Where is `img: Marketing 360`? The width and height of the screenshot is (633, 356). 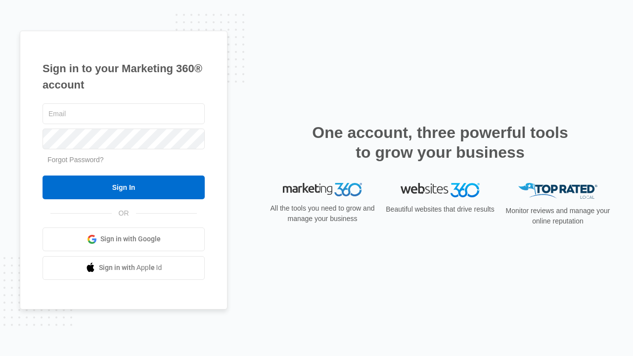
img: Marketing 360 is located at coordinates (323, 190).